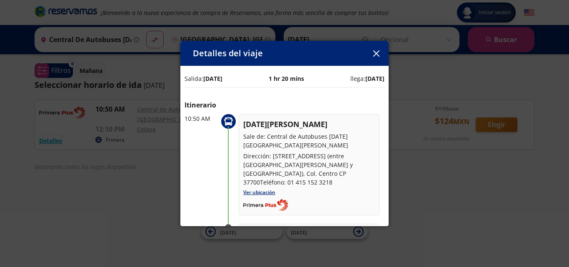 This screenshot has width=569, height=267. Describe the element at coordinates (265, 205) in the screenshot. I see `img: Completo_color__1_.png` at that location.